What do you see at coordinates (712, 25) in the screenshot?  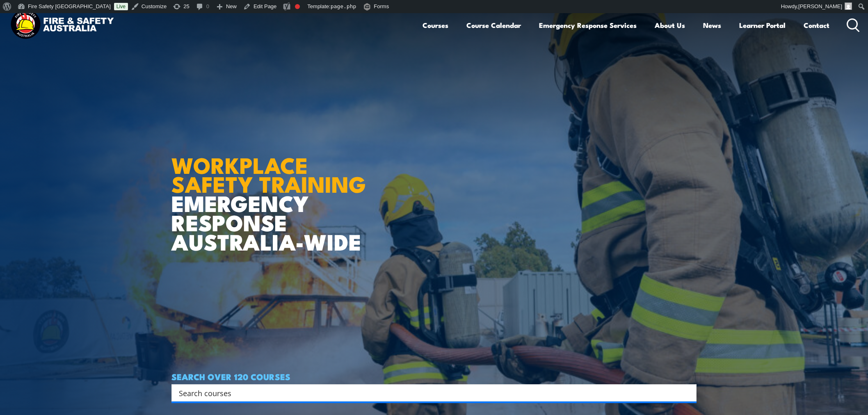 I see `a: News` at bounding box center [712, 25].